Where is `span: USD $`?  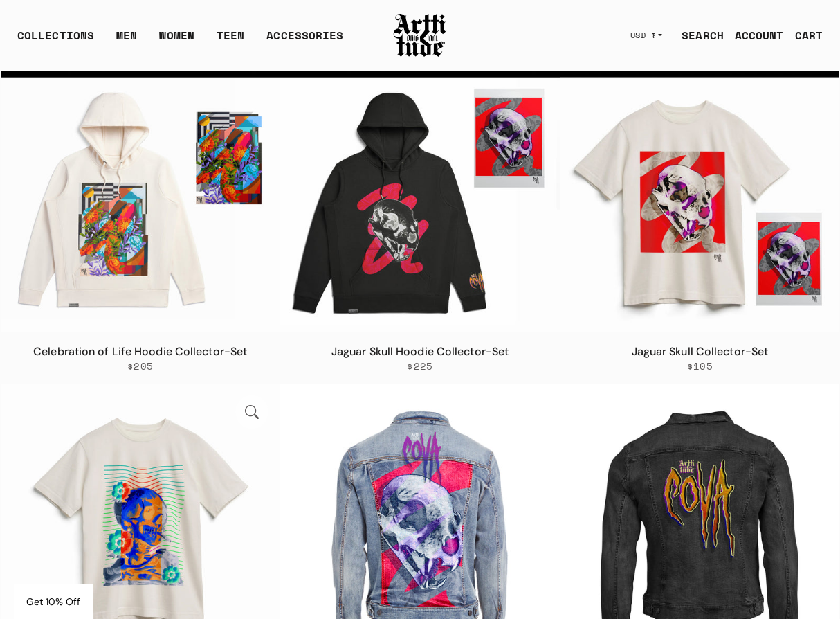 span: USD $ is located at coordinates (644, 35).